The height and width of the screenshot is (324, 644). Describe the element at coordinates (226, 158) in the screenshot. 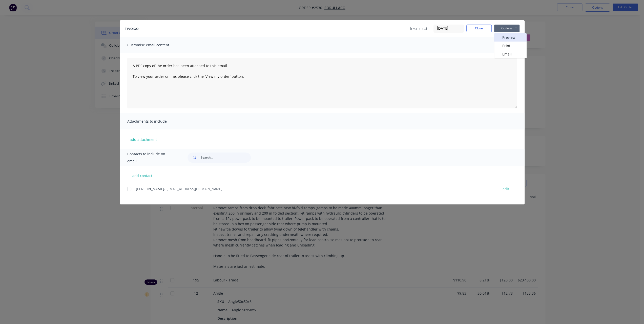

I see `input: Search...` at that location.